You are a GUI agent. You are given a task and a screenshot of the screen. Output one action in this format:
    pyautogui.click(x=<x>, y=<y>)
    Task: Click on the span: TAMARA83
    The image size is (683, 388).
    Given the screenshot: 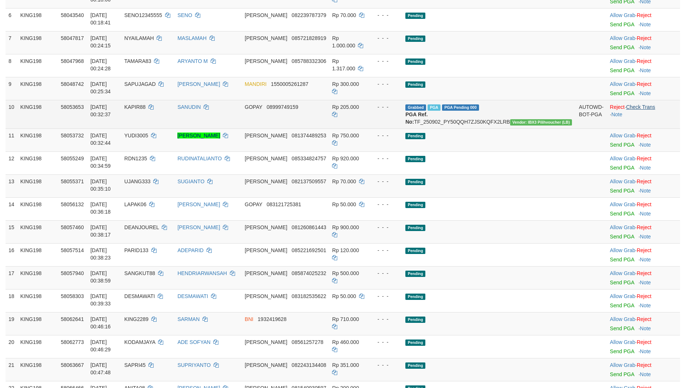 What is the action you would take?
    pyautogui.click(x=138, y=61)
    